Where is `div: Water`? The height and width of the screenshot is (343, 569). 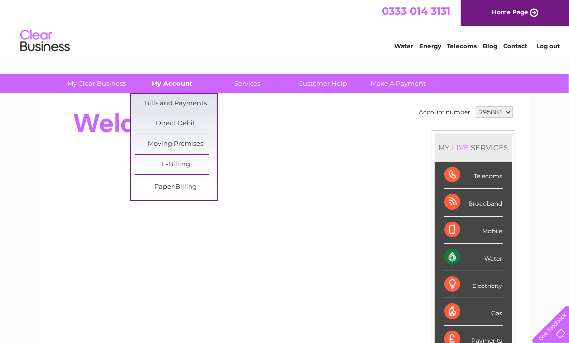
div: Water is located at coordinates (473, 258).